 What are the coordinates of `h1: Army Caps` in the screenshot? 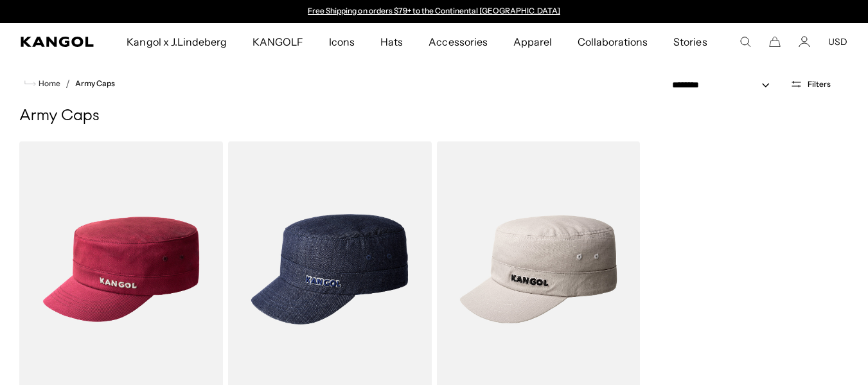 It's located at (434, 117).